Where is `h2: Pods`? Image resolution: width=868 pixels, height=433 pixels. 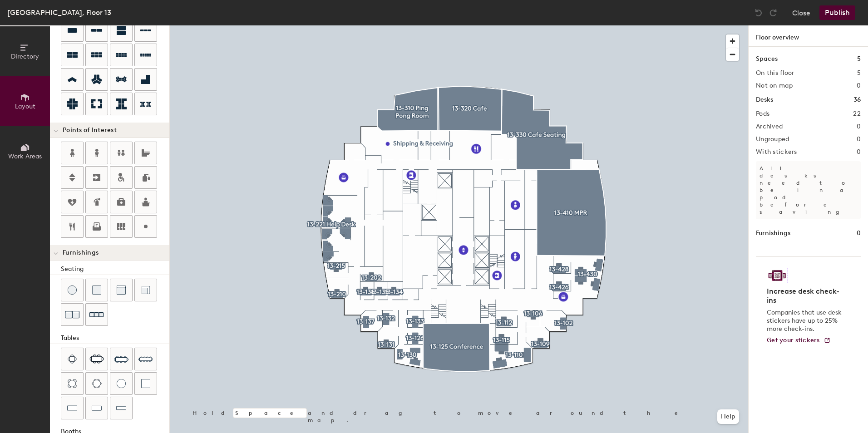
h2: Pods is located at coordinates (763, 114).